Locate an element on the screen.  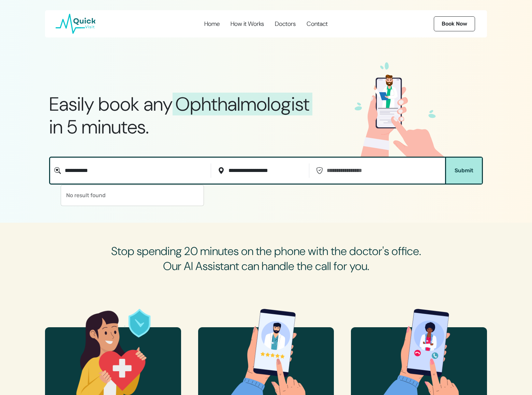
a: Home is located at coordinates (212, 24).